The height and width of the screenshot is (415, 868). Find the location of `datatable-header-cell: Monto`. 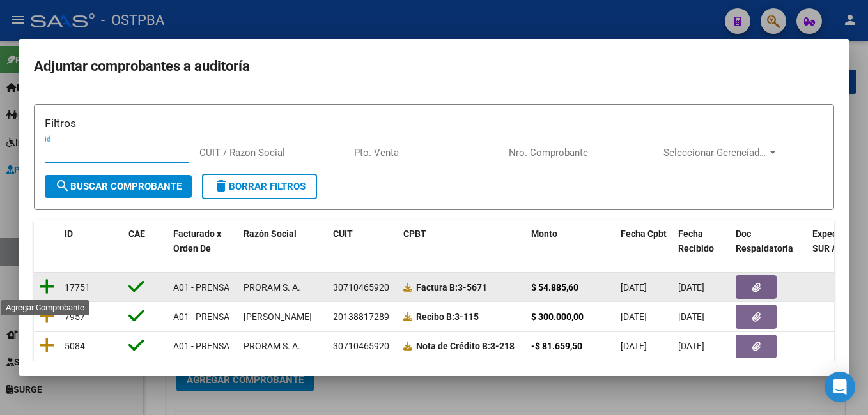

datatable-header-cell: Monto is located at coordinates (571, 241).